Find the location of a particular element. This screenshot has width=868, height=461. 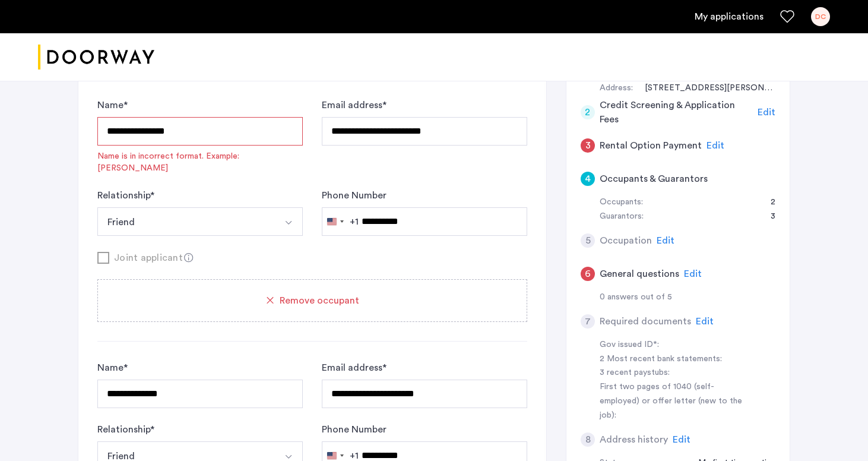

h5: Rental Option Payment is located at coordinates (651, 146).